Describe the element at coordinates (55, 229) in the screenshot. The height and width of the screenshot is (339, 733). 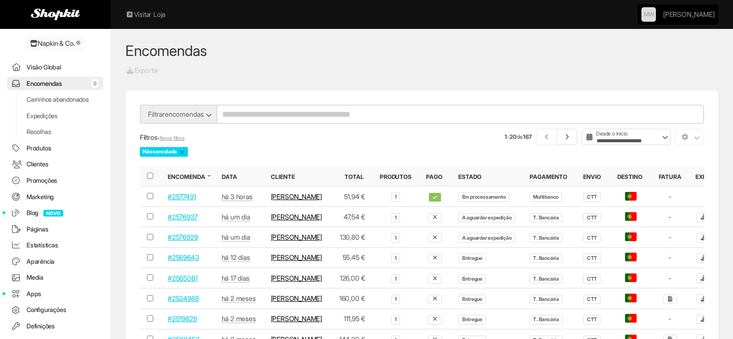
I see `a: Páginas` at that location.